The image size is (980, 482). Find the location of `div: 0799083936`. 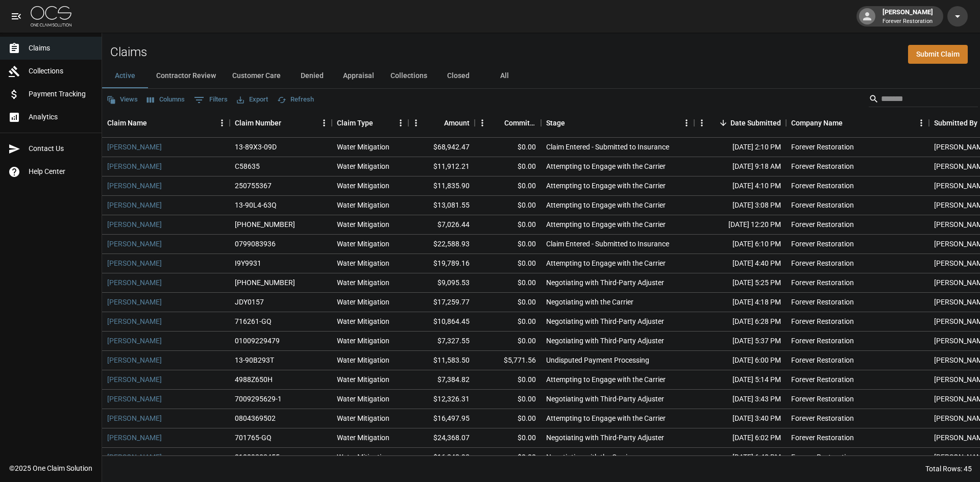

div: 0799083936 is located at coordinates (256, 244).